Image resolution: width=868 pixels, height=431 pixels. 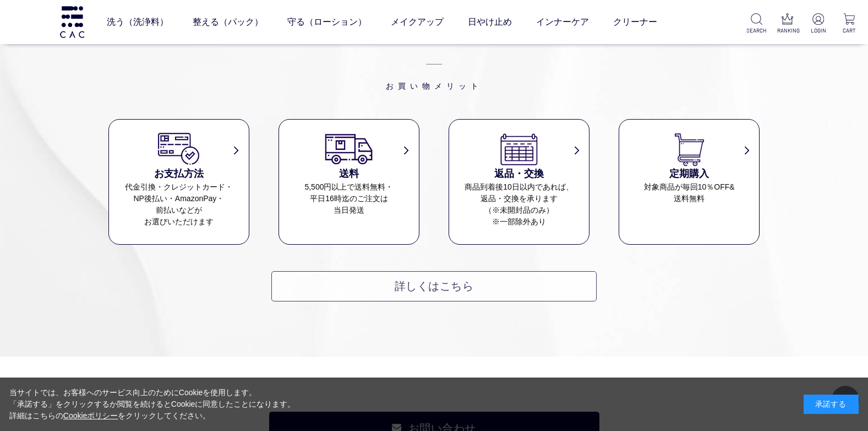 I want to click on a: 定期購入 対象商品が毎回10％OFF&送料無料, so click(x=688, y=168).